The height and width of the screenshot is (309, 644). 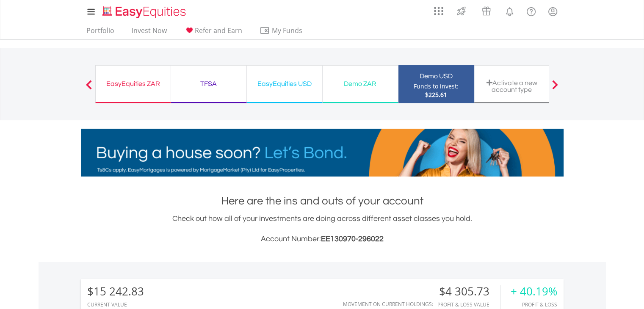 What do you see at coordinates (439, 9) in the screenshot?
I see `a: AppsGrid` at bounding box center [439, 9].